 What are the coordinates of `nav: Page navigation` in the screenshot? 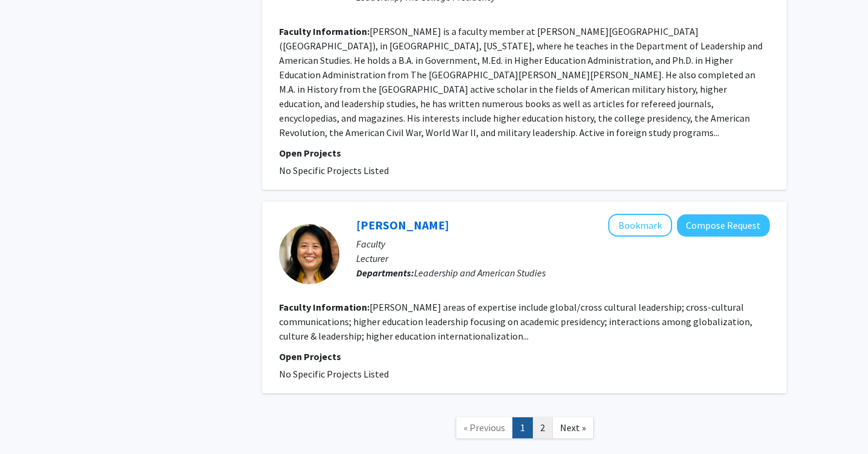 It's located at (525, 429).